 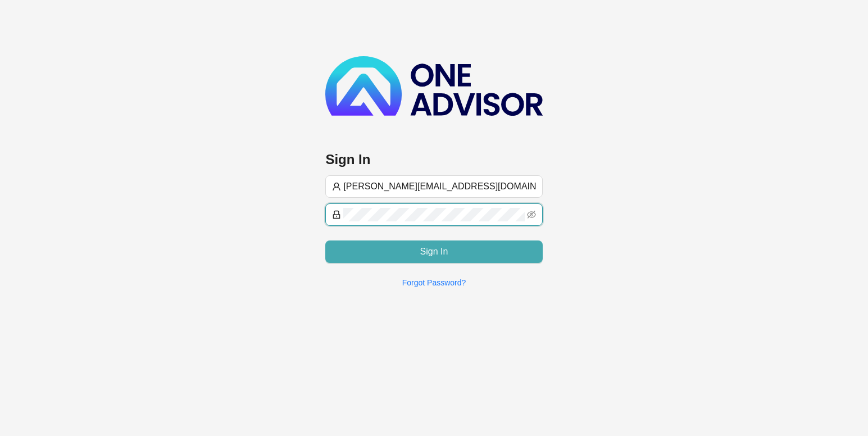 I want to click on button: Sign In, so click(x=434, y=252).